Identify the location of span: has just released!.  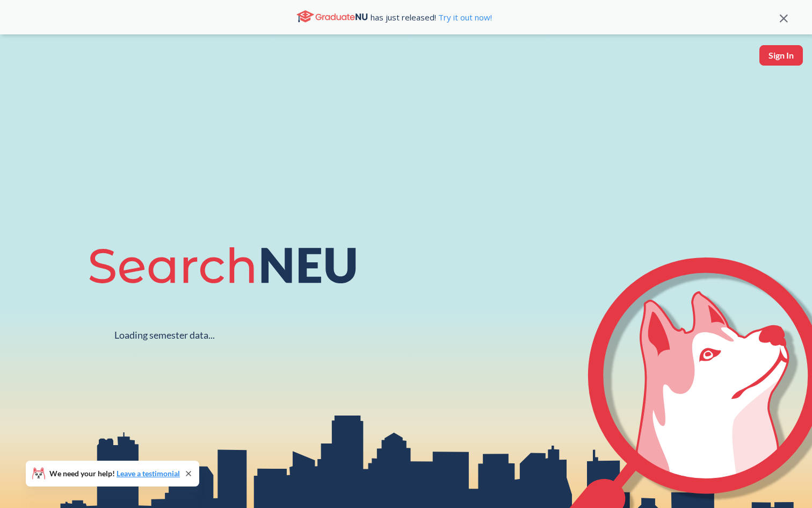
(431, 17).